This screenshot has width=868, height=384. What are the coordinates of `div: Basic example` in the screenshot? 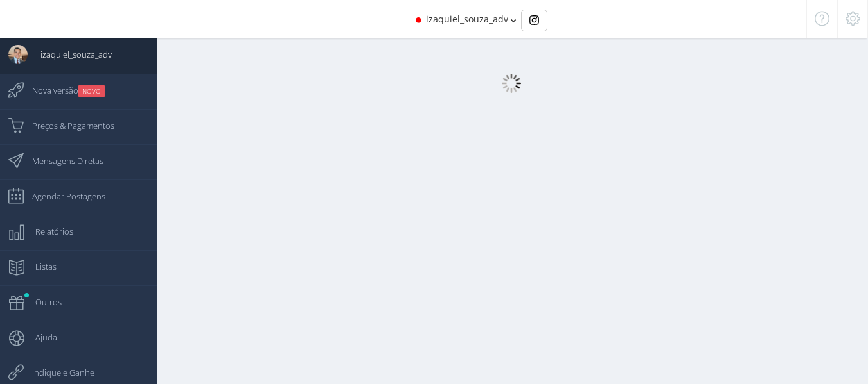 It's located at (534, 21).